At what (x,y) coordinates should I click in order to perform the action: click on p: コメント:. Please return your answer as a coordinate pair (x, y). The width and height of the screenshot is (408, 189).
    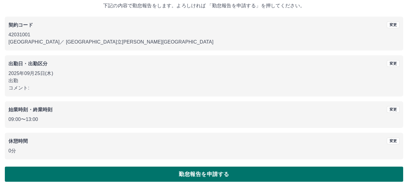
    Looking at the image, I should click on (204, 88).